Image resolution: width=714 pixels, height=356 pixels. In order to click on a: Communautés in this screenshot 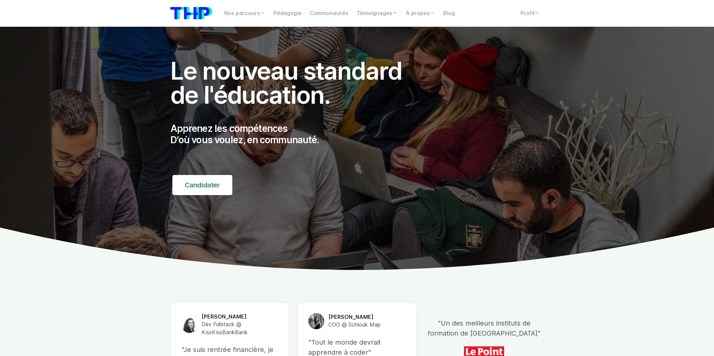, I will do `click(329, 13)`.